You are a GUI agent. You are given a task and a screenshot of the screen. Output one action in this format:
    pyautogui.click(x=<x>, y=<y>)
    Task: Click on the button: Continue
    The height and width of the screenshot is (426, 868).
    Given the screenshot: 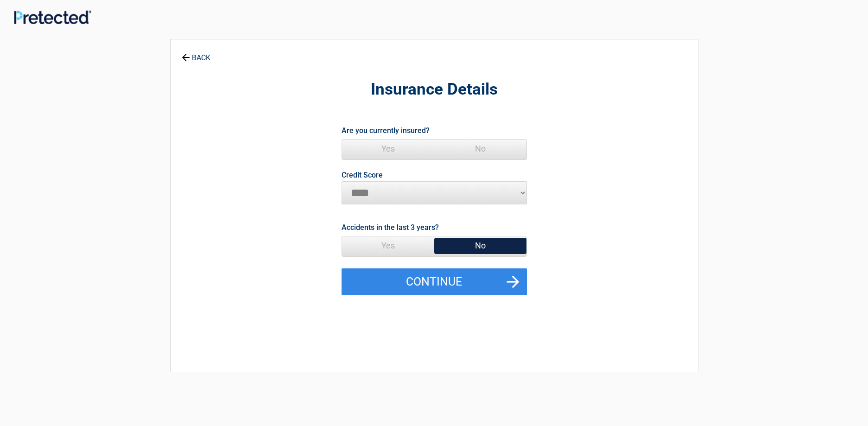 What is the action you would take?
    pyautogui.click(x=434, y=282)
    